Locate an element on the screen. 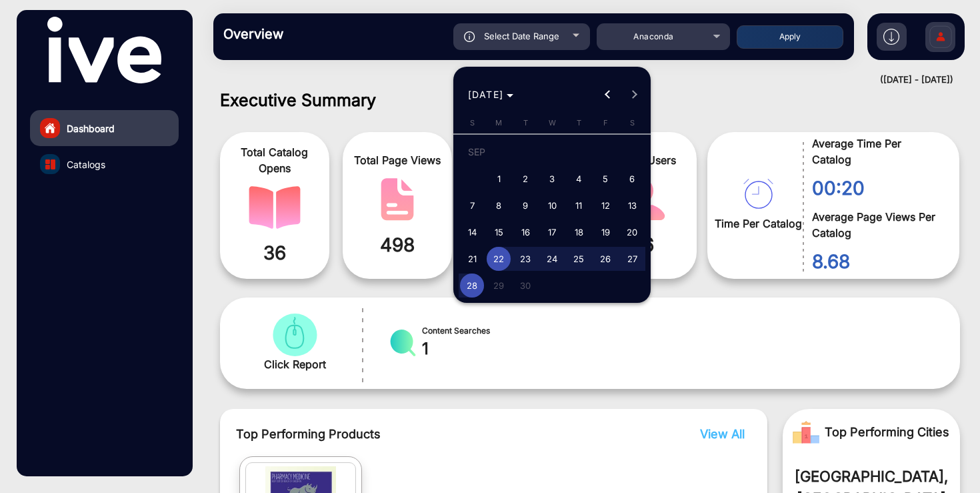 The height and width of the screenshot is (493, 980). span: 17 is located at coordinates (552, 232).